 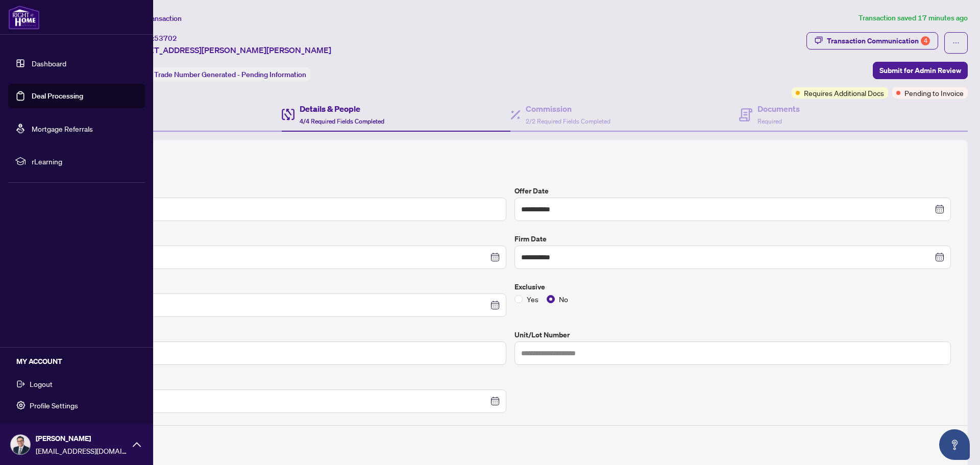 What do you see at coordinates (954, 445) in the screenshot?
I see `button: Open asap` at bounding box center [954, 445].